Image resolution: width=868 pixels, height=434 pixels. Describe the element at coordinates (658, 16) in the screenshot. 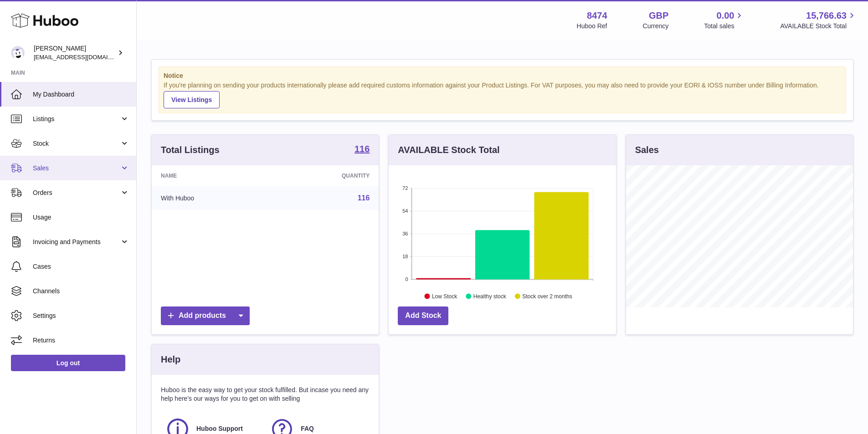

I see `strong: GBP` at that location.